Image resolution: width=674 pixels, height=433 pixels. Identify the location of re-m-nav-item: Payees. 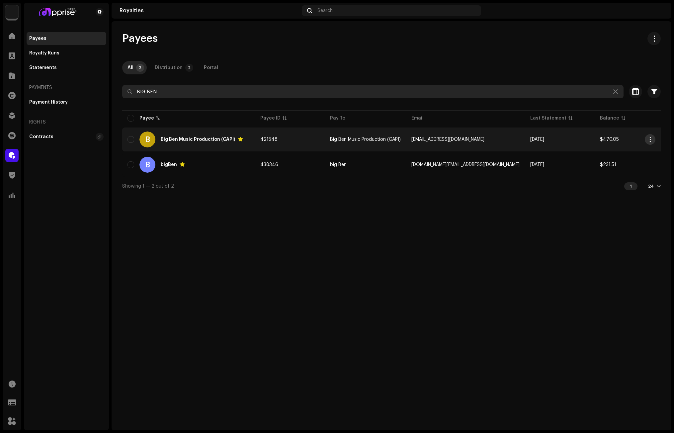
(66, 39).